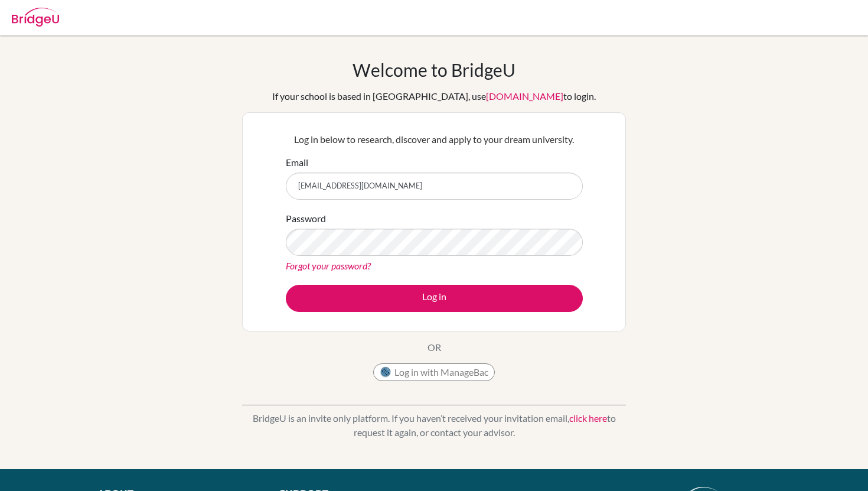 Image resolution: width=868 pixels, height=491 pixels. What do you see at coordinates (434, 347) in the screenshot?
I see `p: OR` at bounding box center [434, 347].